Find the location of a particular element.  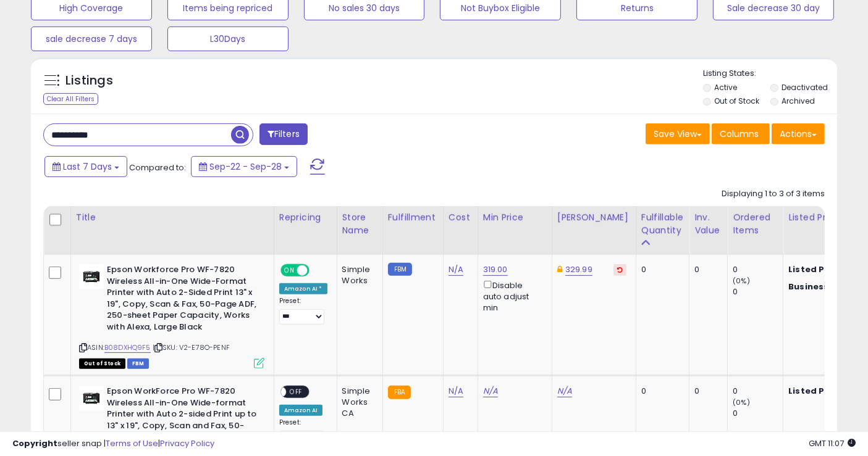

div: Simple Works CA is located at coordinates (357, 403).